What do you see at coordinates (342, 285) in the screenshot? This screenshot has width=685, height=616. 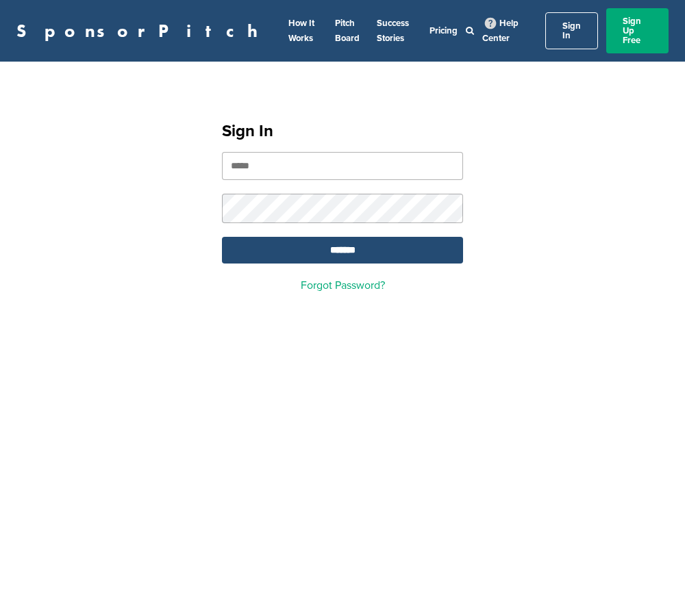 I see `a: Forgot Password?` at bounding box center [342, 285].